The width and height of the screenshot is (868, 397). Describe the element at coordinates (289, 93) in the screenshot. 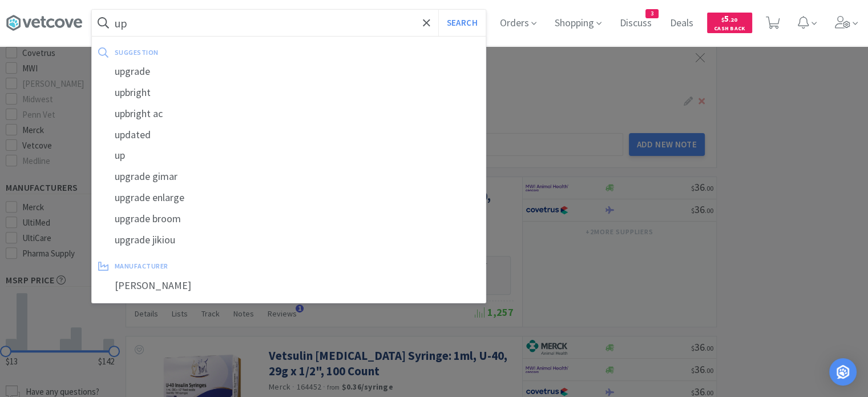

I see `div: upbright` at that location.